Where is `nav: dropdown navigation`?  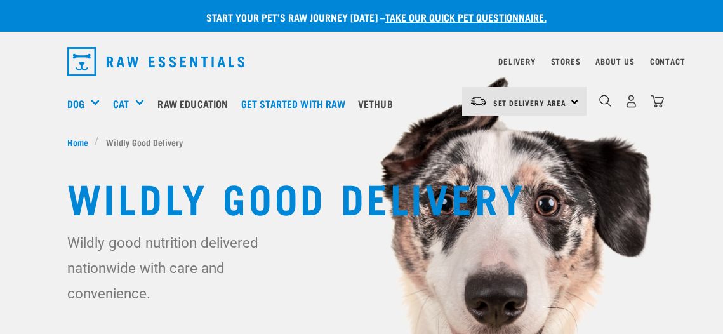 nav: dropdown navigation is located at coordinates (362, 62).